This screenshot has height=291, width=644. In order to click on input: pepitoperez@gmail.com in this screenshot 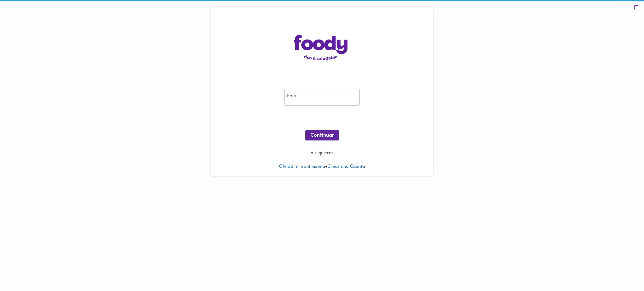, I will do `click(322, 97)`.